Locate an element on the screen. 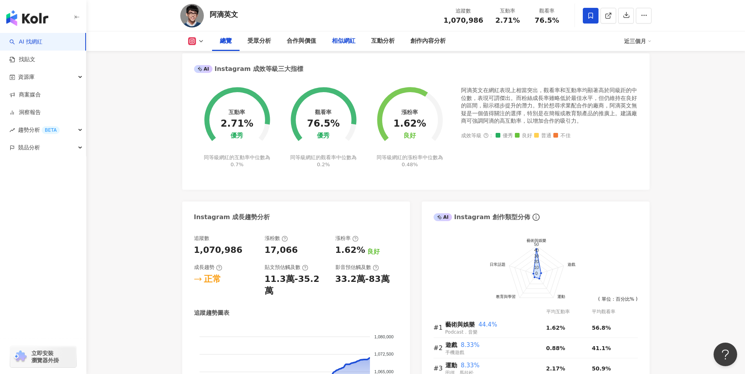 The image size is (745, 374). div: 總覽 is located at coordinates (226, 41).